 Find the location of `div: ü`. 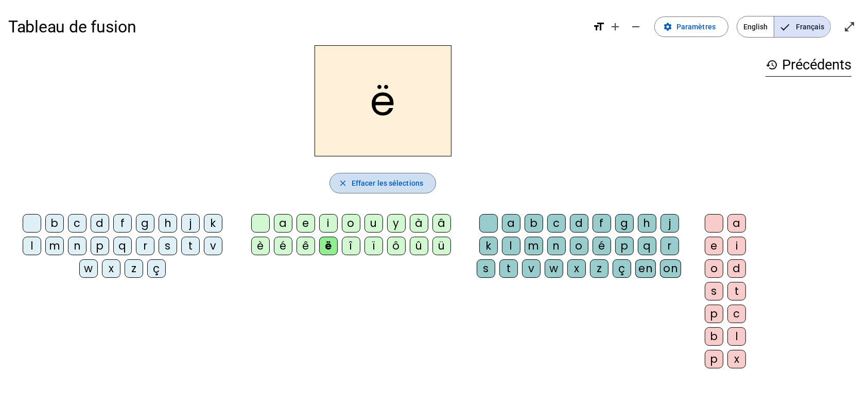

div: ü is located at coordinates (442, 246).